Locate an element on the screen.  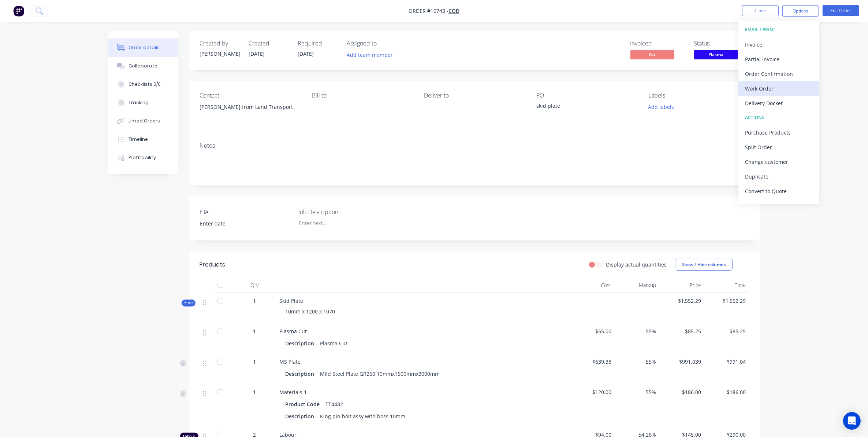
div: TT4482 is located at coordinates (334, 403).